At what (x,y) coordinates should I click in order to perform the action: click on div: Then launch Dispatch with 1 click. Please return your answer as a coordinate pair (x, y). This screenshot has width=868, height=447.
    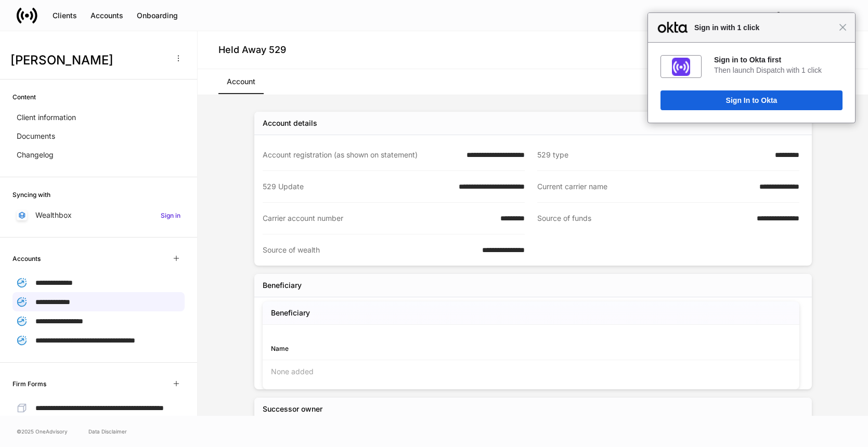
    Looking at the image, I should click on (778, 70).